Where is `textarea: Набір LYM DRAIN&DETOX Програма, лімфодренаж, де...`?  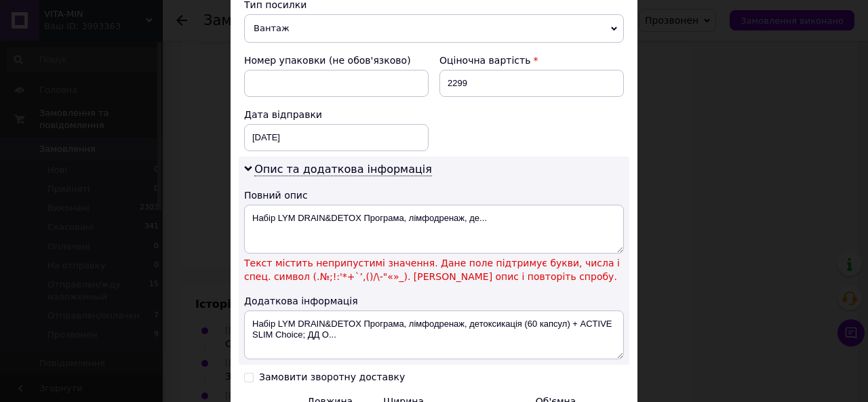 textarea: Набір LYM DRAIN&DETOX Програма, лімфодренаж, де... is located at coordinates (434, 229).